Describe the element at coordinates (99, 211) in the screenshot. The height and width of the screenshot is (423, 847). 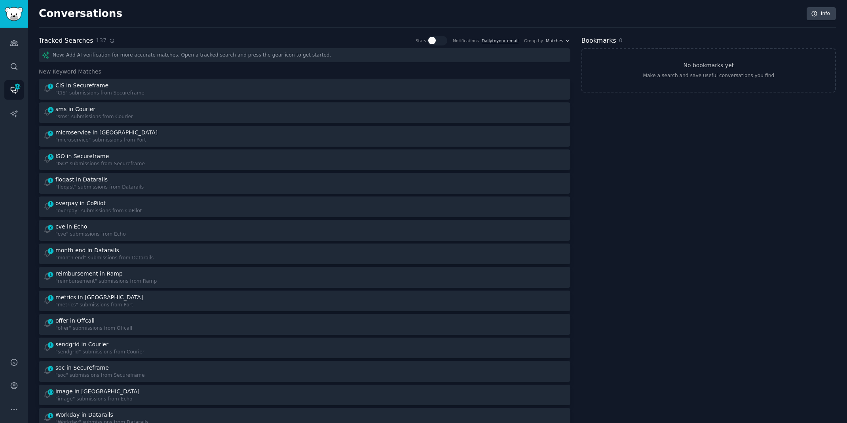
I see `div: "overpay" submissions from CoPilot` at that location.